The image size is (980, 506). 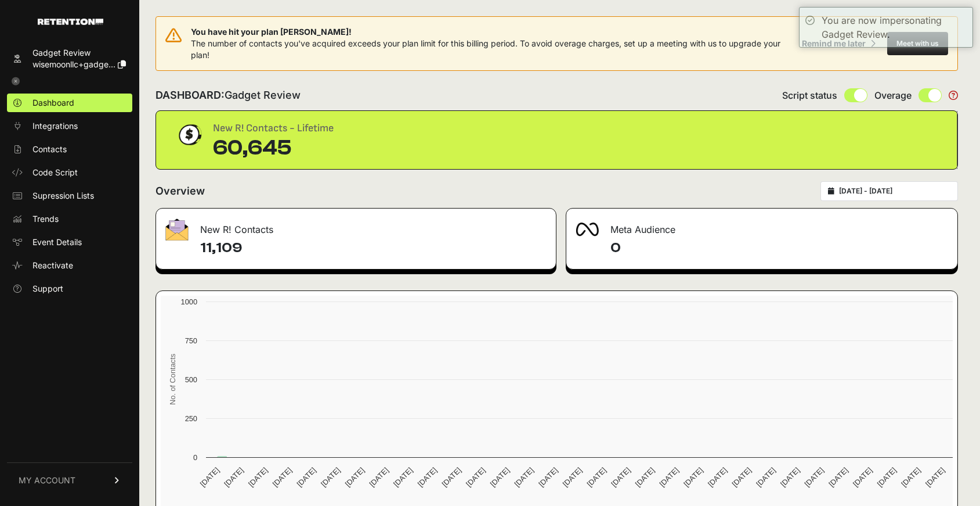 What do you see at coordinates (74, 64) in the screenshot?
I see `span: wisemoonllc+gadge...` at bounding box center [74, 64].